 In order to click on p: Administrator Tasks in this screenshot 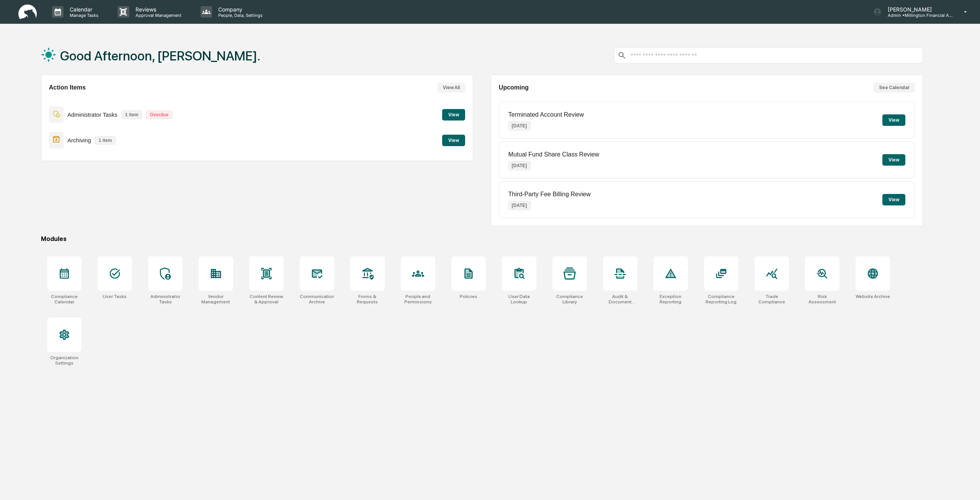, I will do `click(92, 114)`.